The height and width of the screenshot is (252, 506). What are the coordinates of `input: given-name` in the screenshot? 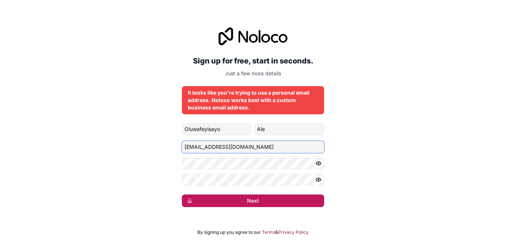 It's located at (217, 129).